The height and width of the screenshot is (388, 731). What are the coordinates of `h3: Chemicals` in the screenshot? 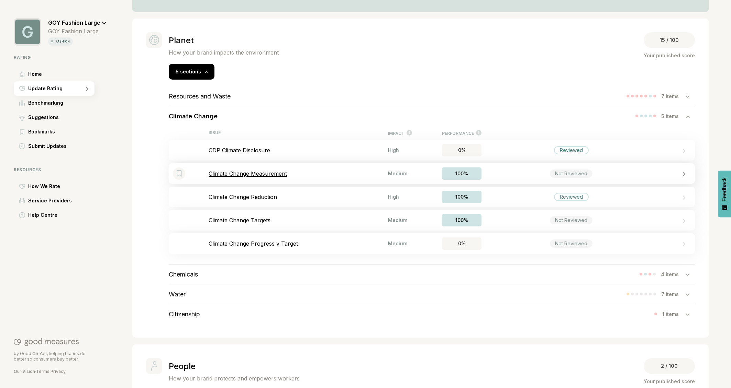 It's located at (183, 274).